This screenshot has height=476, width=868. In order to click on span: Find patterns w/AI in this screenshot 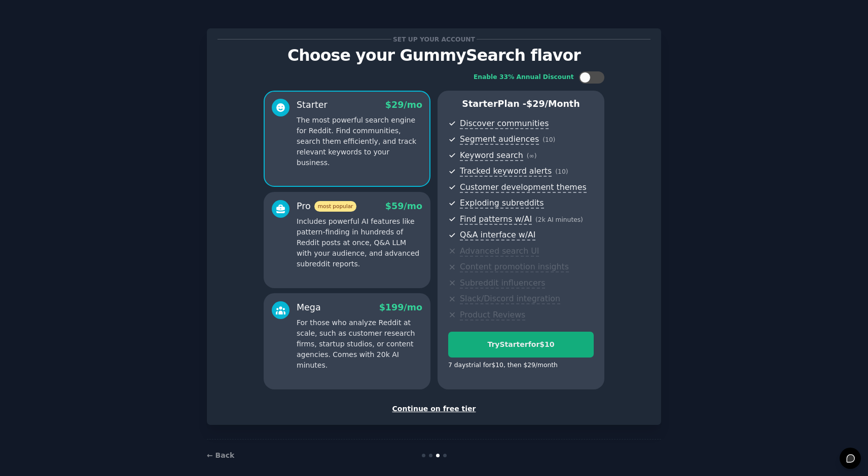, I will do `click(496, 220)`.